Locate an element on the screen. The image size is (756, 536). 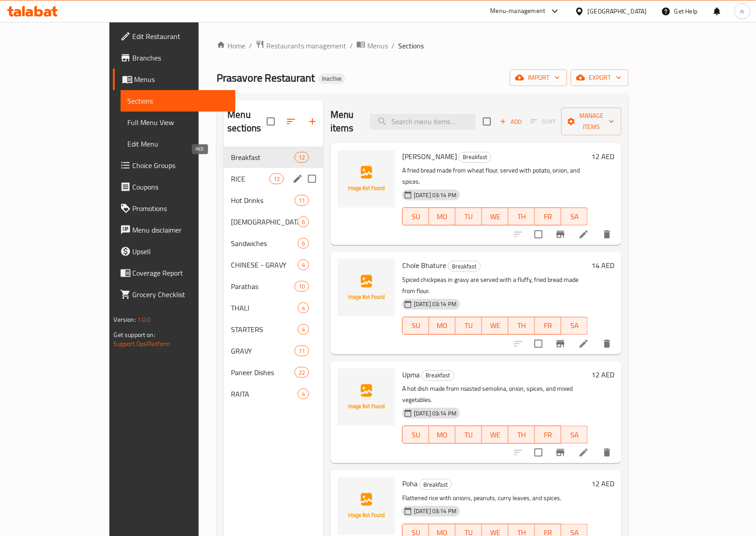
a: Upsell is located at coordinates (174, 252).